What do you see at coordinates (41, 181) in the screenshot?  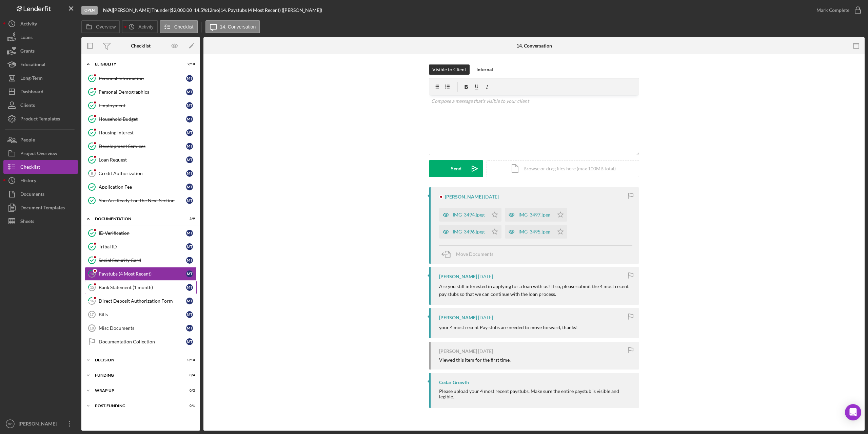 I see `button: History` at bounding box center [41, 181].